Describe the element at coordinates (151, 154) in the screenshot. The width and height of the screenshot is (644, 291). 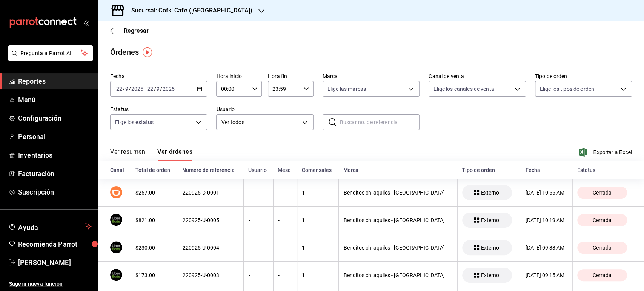
I see `div: navigation tabs` at that location.